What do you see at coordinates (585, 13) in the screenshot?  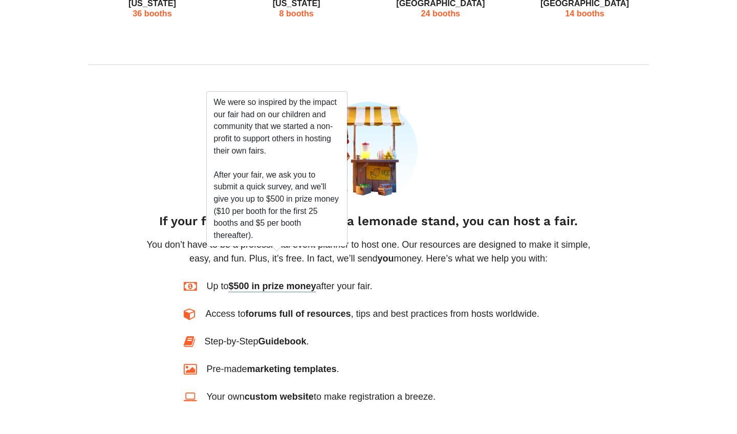 I see `p: 14 booths` at bounding box center [585, 13].